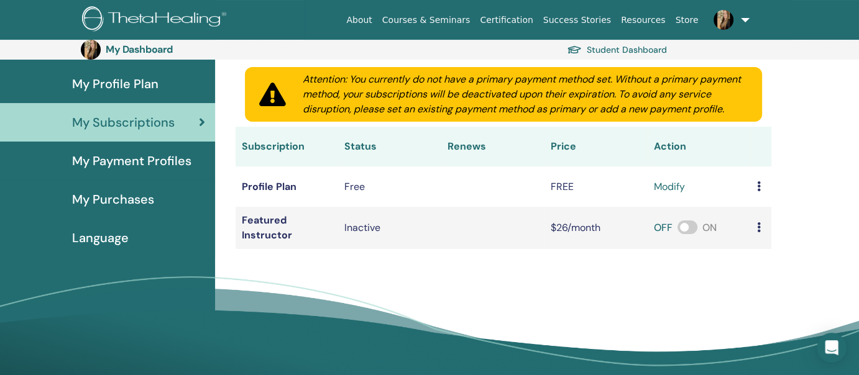 Image resolution: width=859 pixels, height=375 pixels. I want to click on img: logo.png, so click(156, 20).